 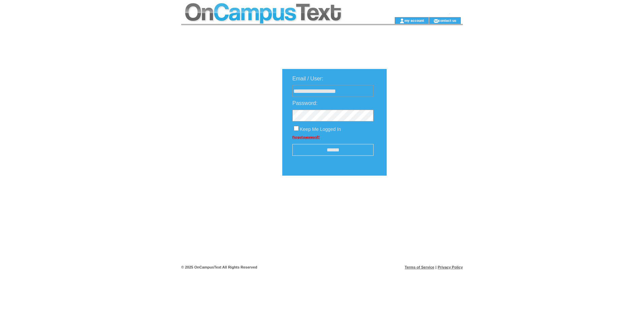 I want to click on img: contact_us_icon.gif;jsessionid=BC4C50EB752D28D09A20A0C33A709CD5, so click(x=436, y=21).